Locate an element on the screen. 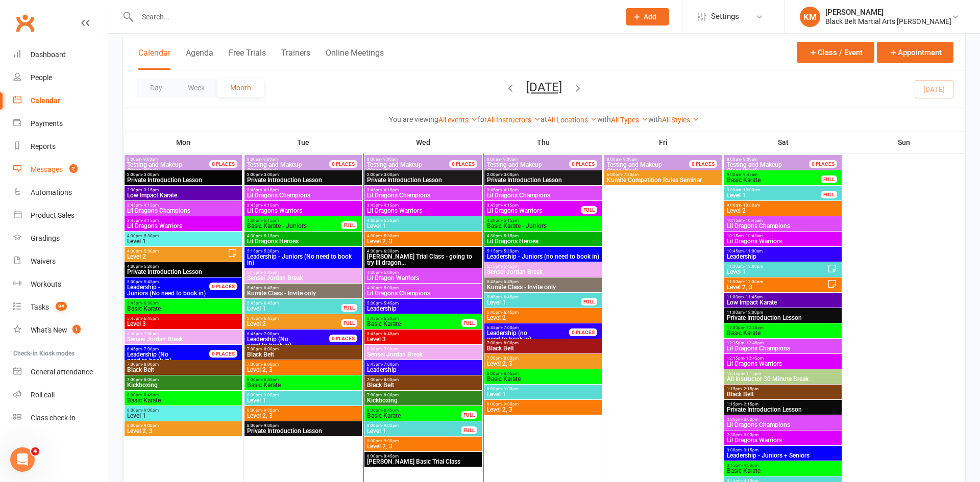  span: Lil Dragons Warriors is located at coordinates (183, 226).